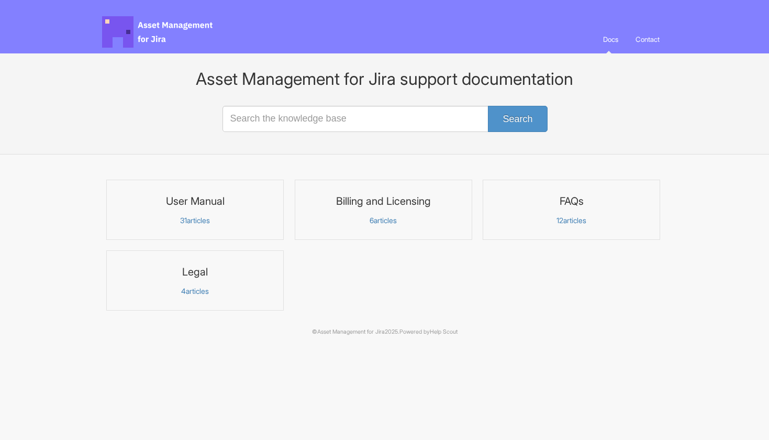 This screenshot has width=769, height=440. Describe the element at coordinates (428, 331) in the screenshot. I see `span: Powered by` at that location.